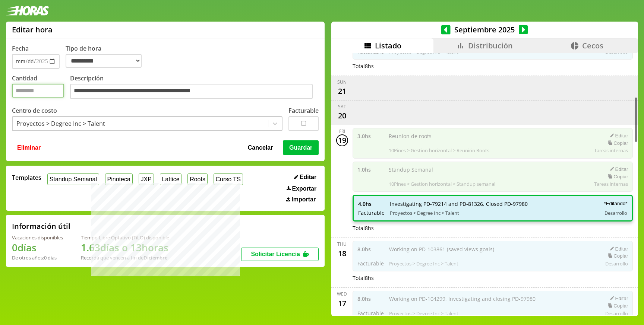  I want to click on h1: 0 días, so click(38, 248).